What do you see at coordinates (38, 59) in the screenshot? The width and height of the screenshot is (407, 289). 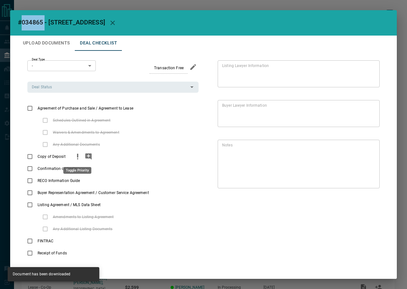 I see `label: Deal Type` at bounding box center [38, 59].